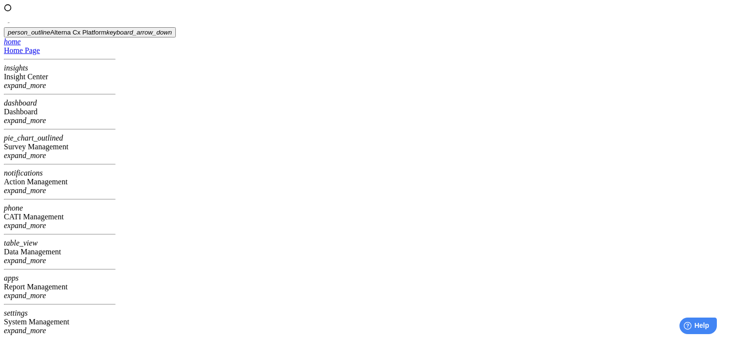  What do you see at coordinates (11, 277) in the screenshot?
I see `i: apps` at bounding box center [11, 277].